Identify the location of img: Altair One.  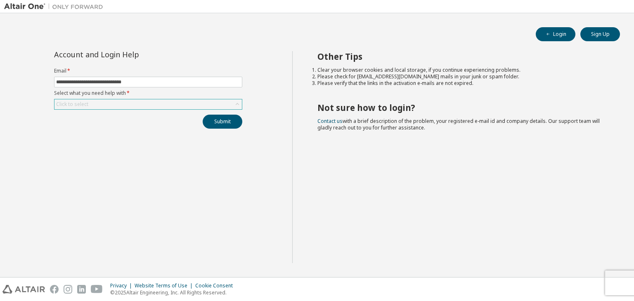
(56, 7).